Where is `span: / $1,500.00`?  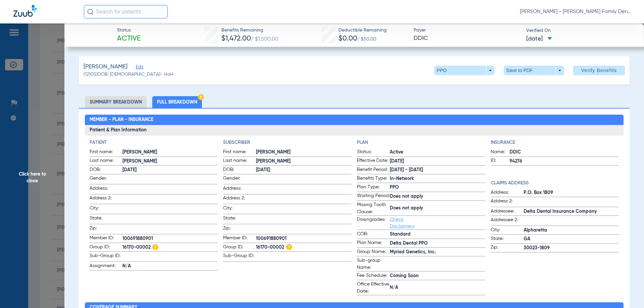 span: / $1,500.00 is located at coordinates (265, 39).